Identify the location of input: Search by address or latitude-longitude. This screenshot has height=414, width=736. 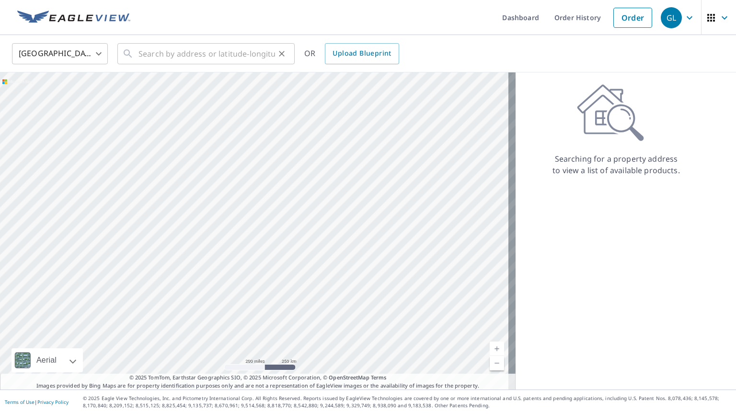
(207, 54).